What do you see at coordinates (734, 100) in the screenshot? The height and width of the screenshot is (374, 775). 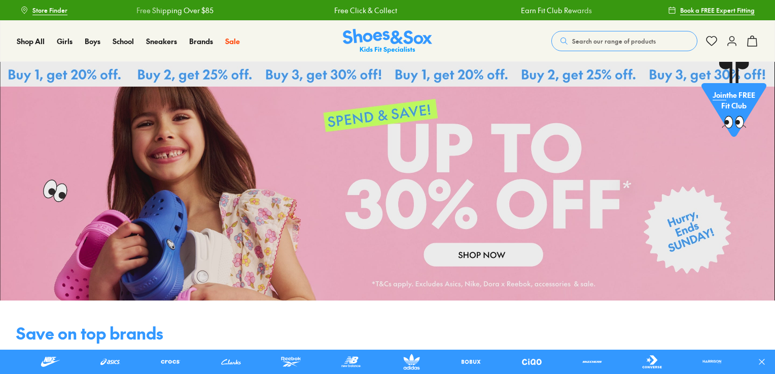 I see `p: the FREE Fit Club` at bounding box center [734, 100].